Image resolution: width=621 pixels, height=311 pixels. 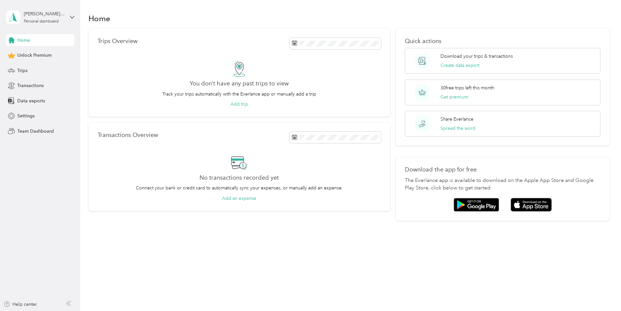 I want to click on p: 30 free trips left this month, so click(x=467, y=88).